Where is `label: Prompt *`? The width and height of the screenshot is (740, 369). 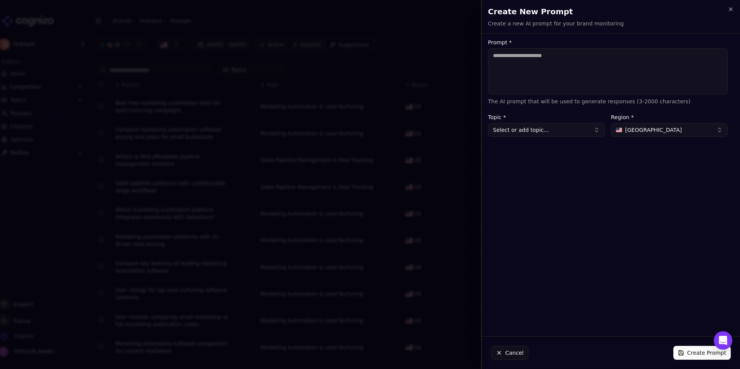
label: Prompt * is located at coordinates (608, 42).